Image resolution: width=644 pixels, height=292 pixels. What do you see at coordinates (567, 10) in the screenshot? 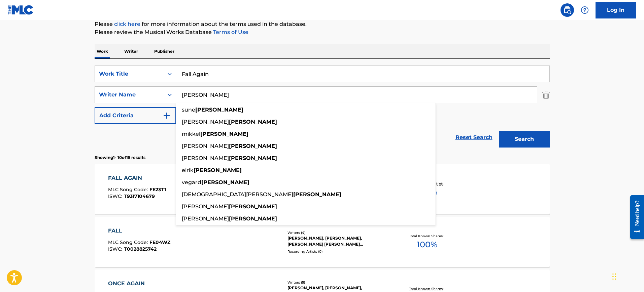
I see `img: search` at bounding box center [567, 10].